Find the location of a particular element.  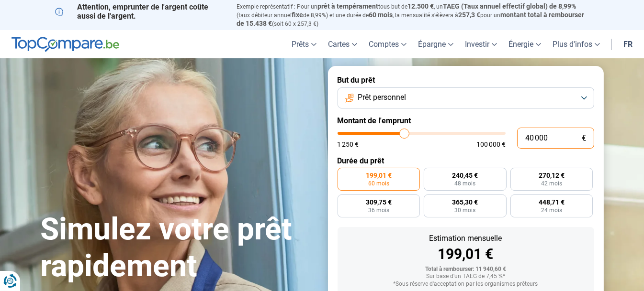

a: Épargne is located at coordinates (436, 44).